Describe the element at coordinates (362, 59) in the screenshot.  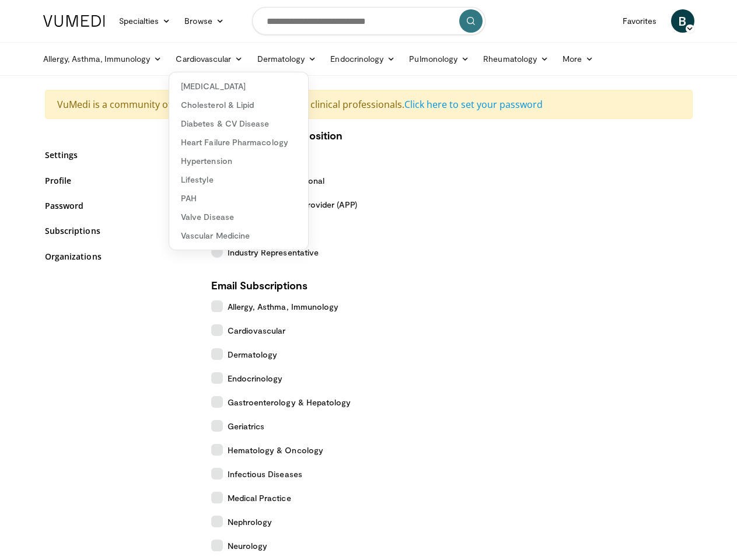
I see `a: Endocrinology` at that location.